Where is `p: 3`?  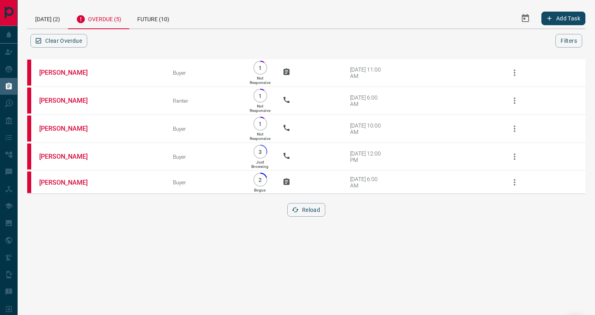
p: 3 is located at coordinates (260, 152).